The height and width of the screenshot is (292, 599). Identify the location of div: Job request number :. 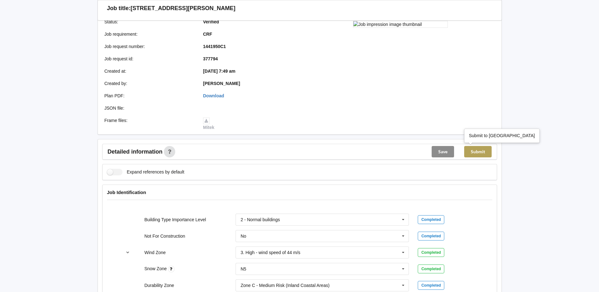
(149, 46).